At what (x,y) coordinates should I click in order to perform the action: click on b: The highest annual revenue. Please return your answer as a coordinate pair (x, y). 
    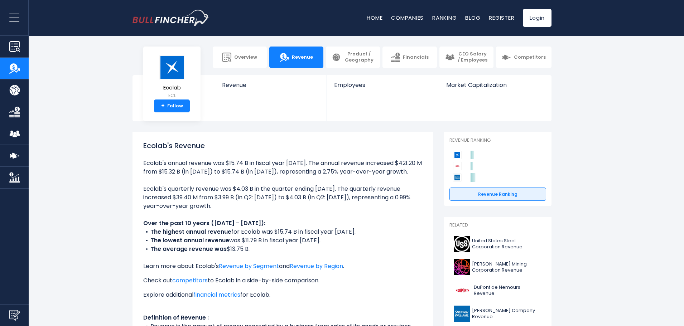
    Looking at the image, I should click on (191, 232).